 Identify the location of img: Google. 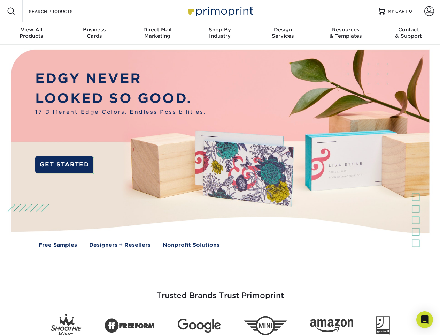
(199, 325).